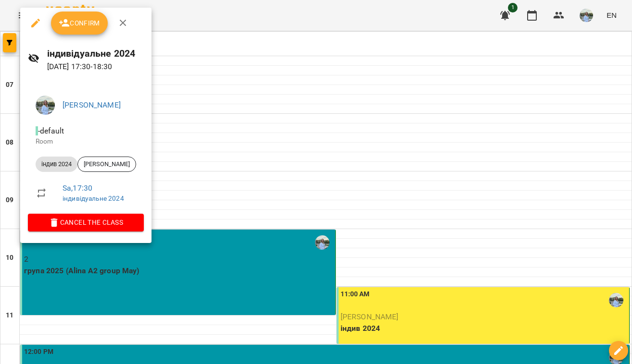 Image resolution: width=632 pixels, height=364 pixels. What do you see at coordinates (86, 222) in the screenshot?
I see `span: Cancel the class` at bounding box center [86, 222].